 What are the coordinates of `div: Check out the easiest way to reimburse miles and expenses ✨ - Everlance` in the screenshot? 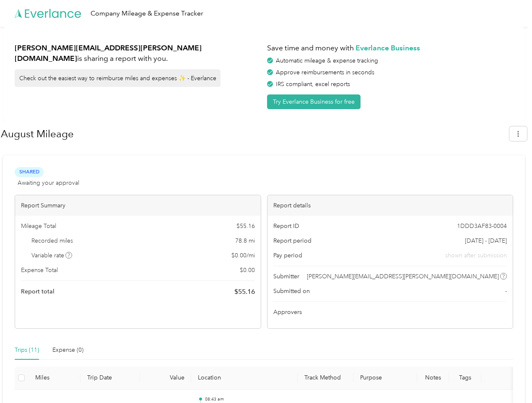 It's located at (117, 78).